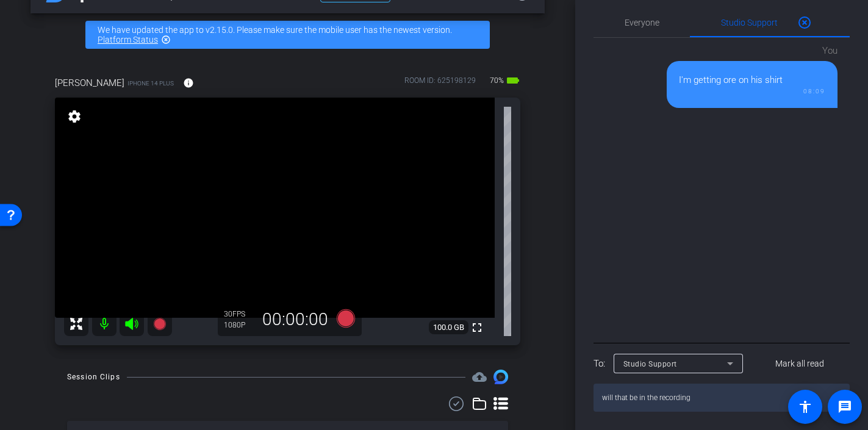  Describe the element at coordinates (801, 364) in the screenshot. I see `button: Mark all read` at that location.